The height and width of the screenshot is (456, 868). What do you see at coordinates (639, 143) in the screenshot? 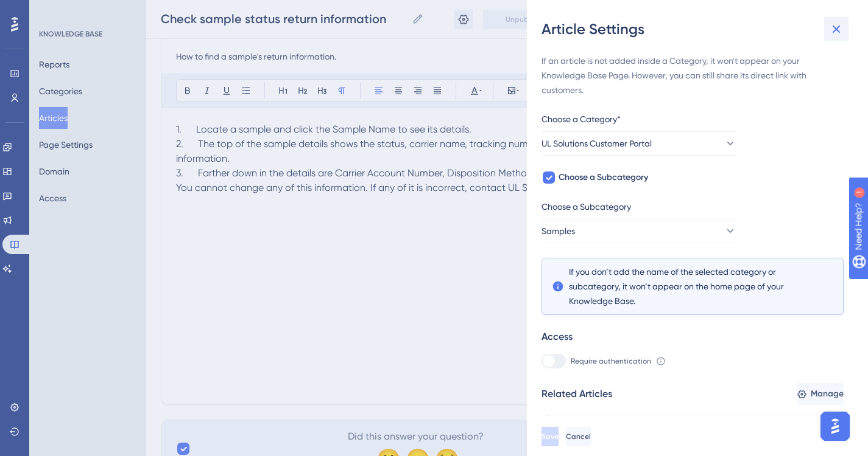
I see `button: UL Solutions Customer Portal` at bounding box center [639, 143].